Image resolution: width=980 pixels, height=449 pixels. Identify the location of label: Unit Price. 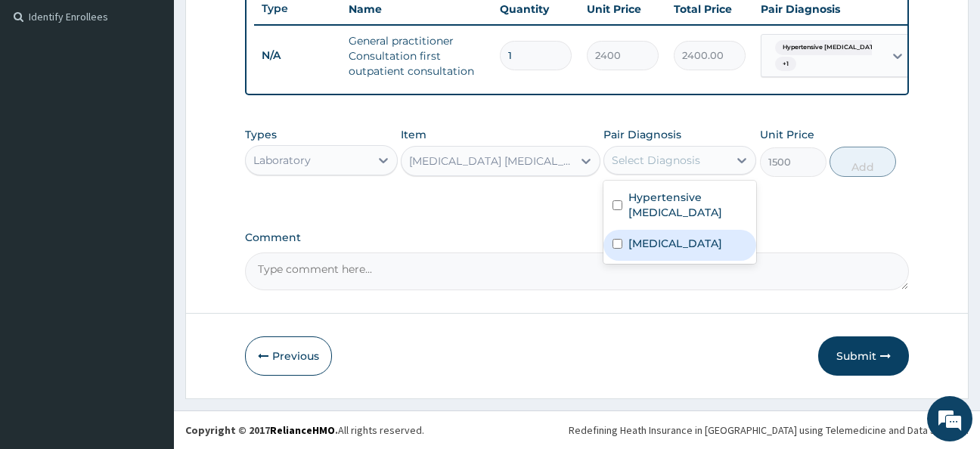
(787, 135).